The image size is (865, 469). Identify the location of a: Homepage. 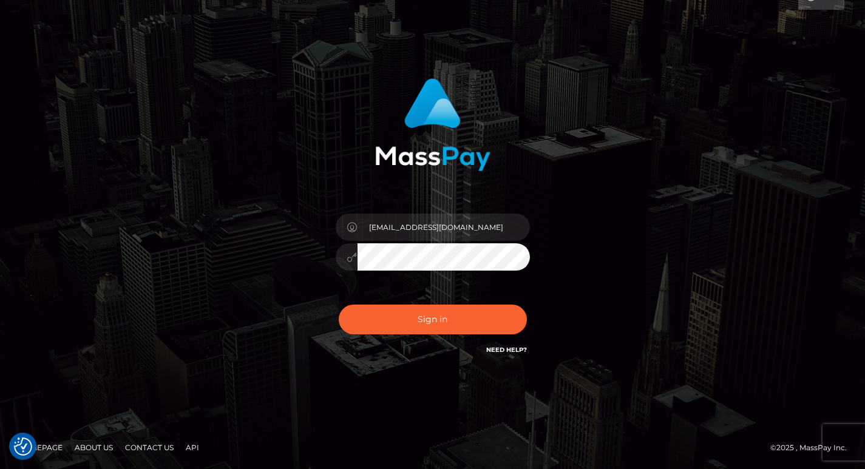
(40, 447).